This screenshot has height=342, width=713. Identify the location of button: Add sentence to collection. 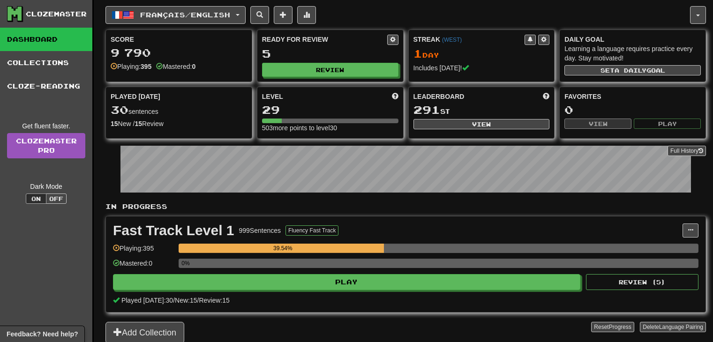
(283, 15).